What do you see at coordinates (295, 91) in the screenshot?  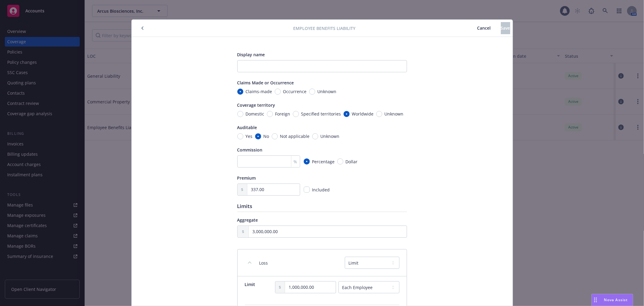 I see `span: Occurrence` at bounding box center [295, 91].